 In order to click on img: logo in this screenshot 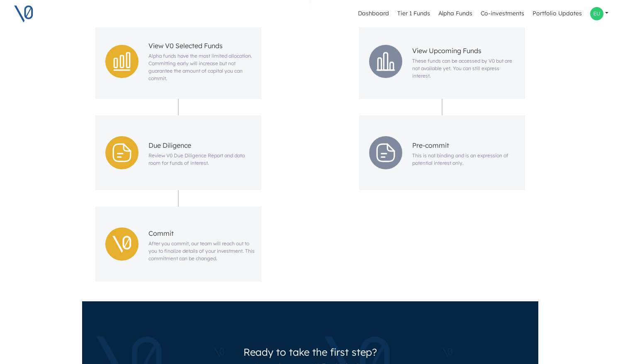, I will do `click(122, 244)`.